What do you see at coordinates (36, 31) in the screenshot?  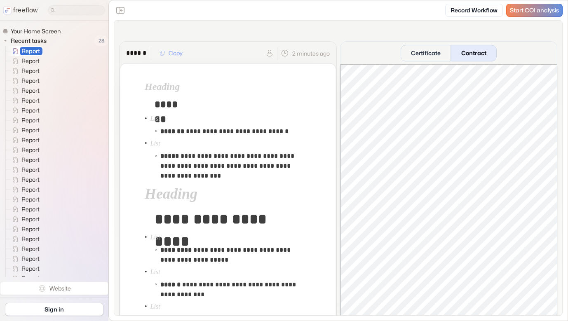 I see `span: Your Home Screen` at bounding box center [36, 31].